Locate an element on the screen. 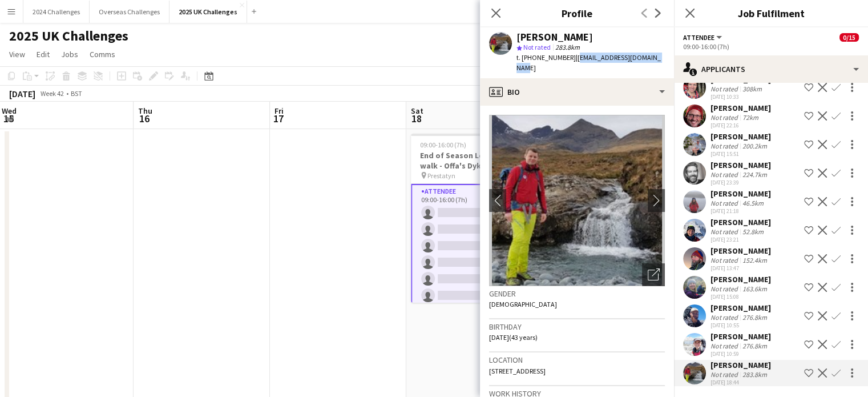 The image size is (868, 397). h3: End of Season Leaders social walk - Offa's Dyke is located at coordinates (475, 161).